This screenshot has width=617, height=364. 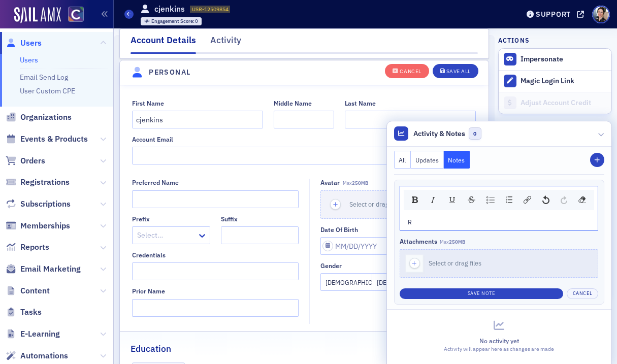 What do you see at coordinates (163, 43) in the screenshot?
I see `div: Account Details` at bounding box center [163, 43].